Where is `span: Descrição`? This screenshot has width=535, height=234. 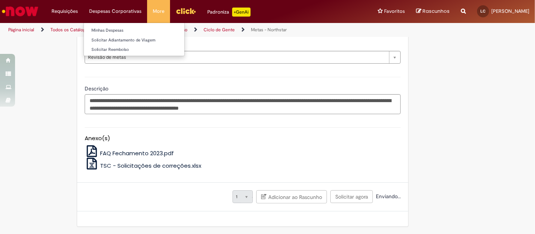 span: Descrição is located at coordinates (97, 88).